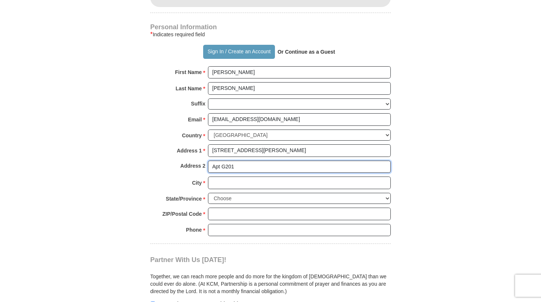 This screenshot has height=302, width=541. Describe the element at coordinates (194, 230) in the screenshot. I see `strong: Phone` at that location.